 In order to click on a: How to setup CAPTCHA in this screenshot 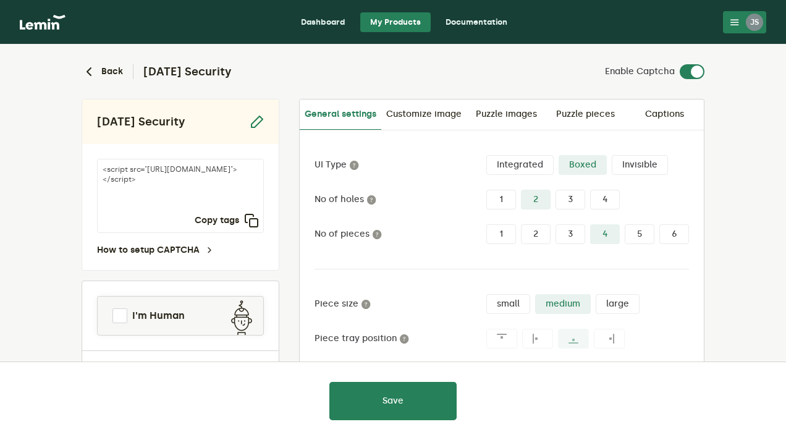, I will do `click(156, 250)`.